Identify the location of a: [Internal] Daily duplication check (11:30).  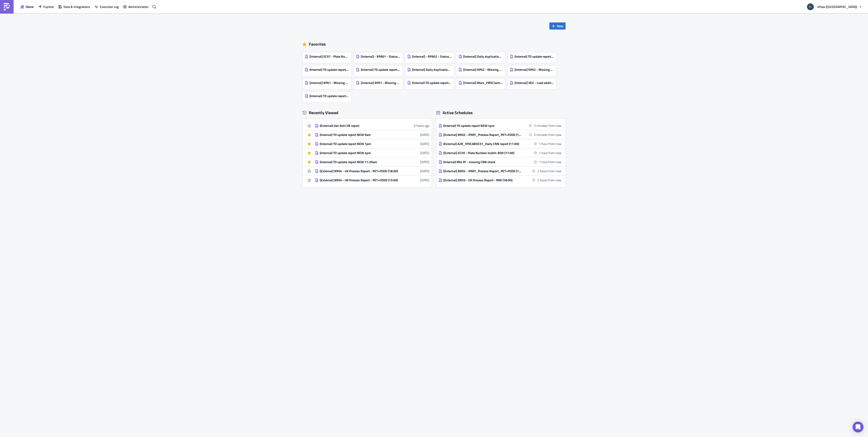
(482, 57).